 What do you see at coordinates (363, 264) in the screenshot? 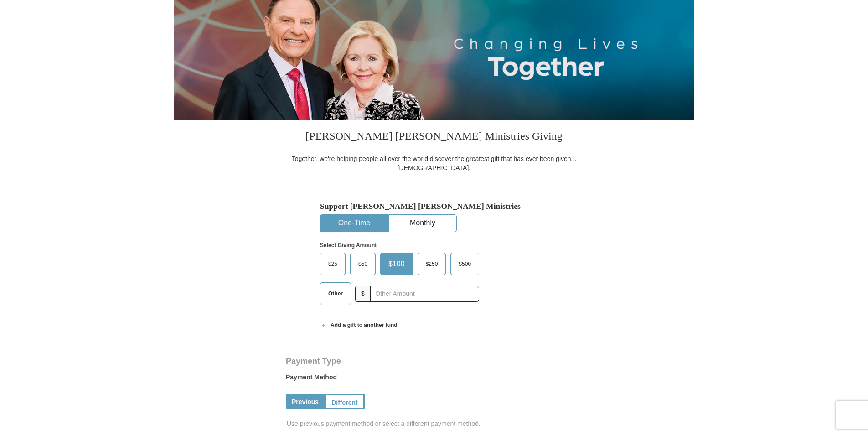
I see `span: $50` at bounding box center [363, 264].